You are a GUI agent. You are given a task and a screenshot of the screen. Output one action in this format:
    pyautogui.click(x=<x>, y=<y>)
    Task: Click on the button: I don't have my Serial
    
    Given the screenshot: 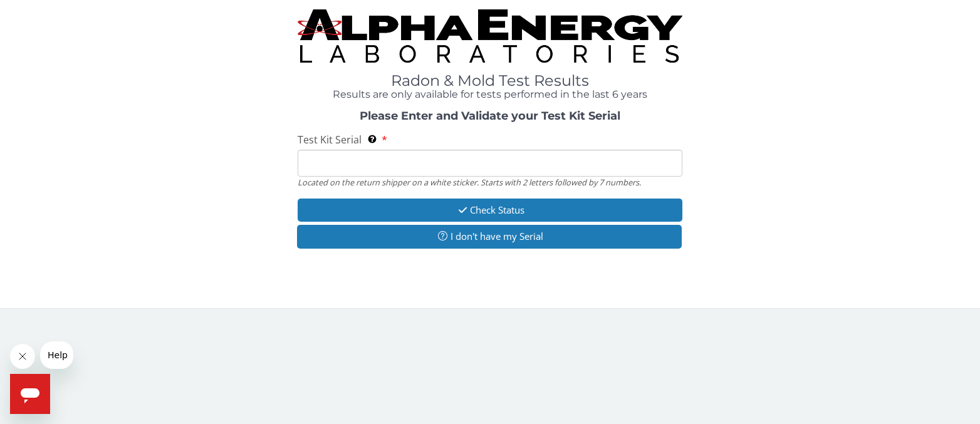 What is the action you would take?
    pyautogui.click(x=490, y=236)
    